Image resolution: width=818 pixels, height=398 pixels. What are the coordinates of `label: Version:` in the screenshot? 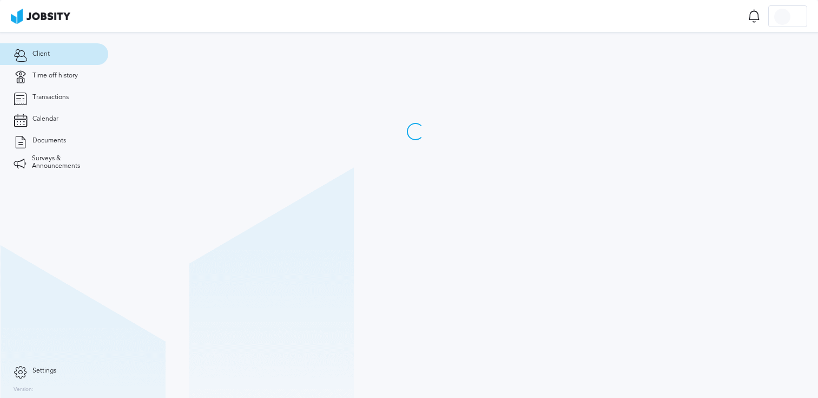 It's located at (23, 390).